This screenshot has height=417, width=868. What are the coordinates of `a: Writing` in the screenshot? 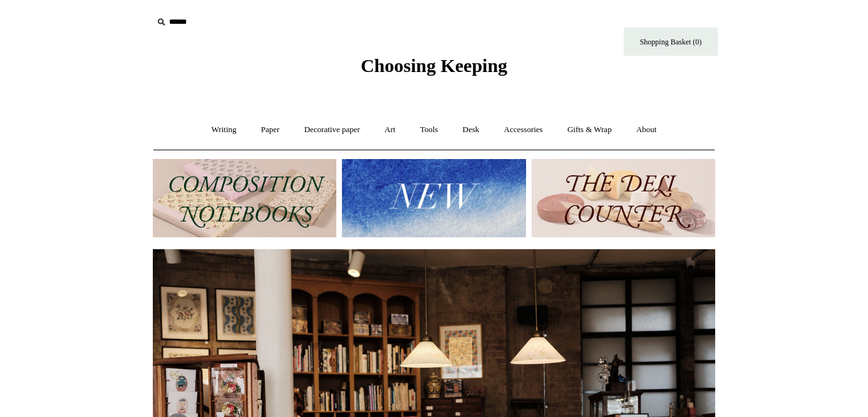 It's located at (224, 130).